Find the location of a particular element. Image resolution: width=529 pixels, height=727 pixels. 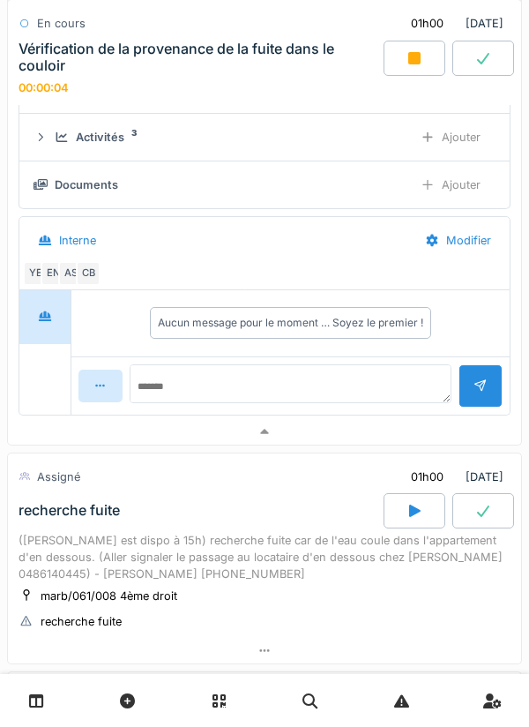

div: Aucun message pour le moment … Soyez le premier ! is located at coordinates (290, 323).